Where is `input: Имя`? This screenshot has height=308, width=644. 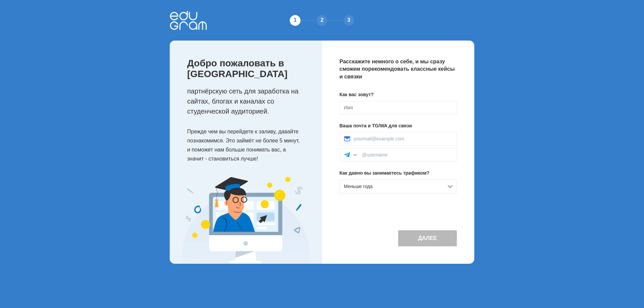
input: Имя is located at coordinates (399, 108).